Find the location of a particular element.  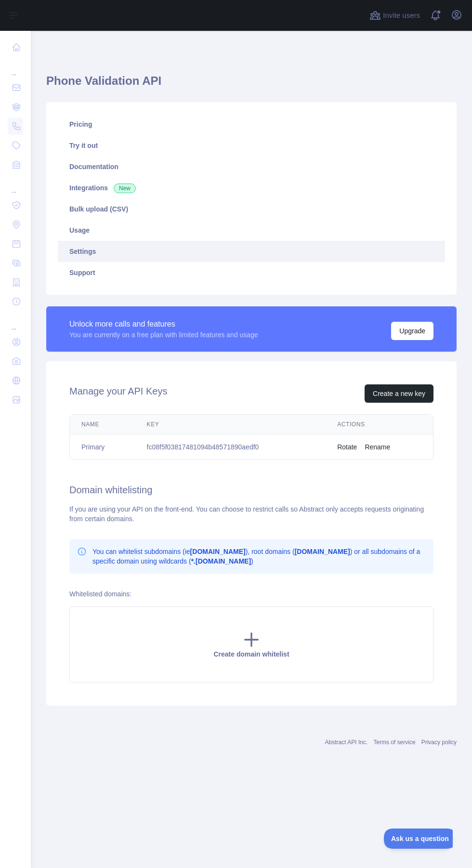

th: Name is located at coordinates (103, 424).